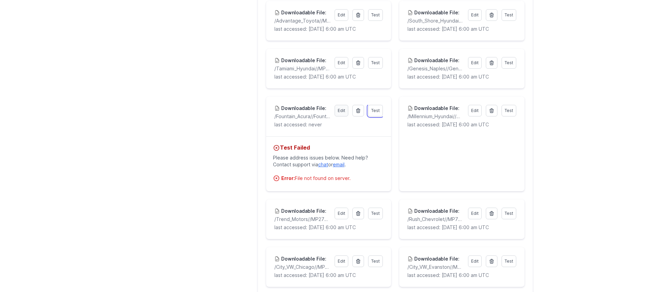 Image resolution: width=649 pixels, height=292 pixels. I want to click on p: /City_VW_Evanston//MP8084.csv, so click(435, 267).